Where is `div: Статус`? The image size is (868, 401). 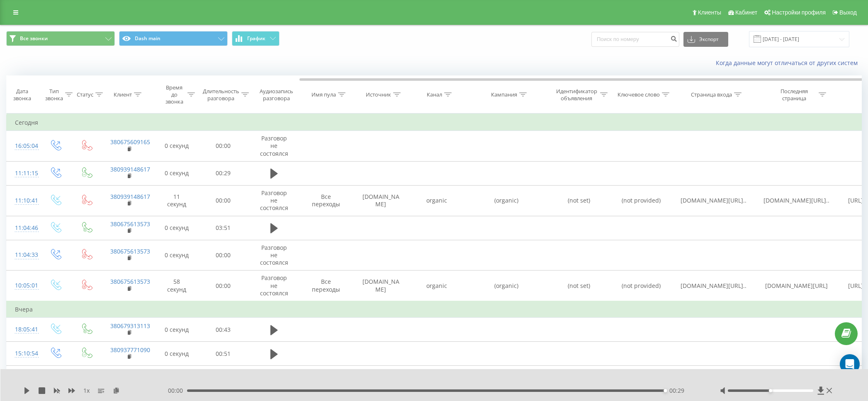 div: Статус is located at coordinates (85, 94).